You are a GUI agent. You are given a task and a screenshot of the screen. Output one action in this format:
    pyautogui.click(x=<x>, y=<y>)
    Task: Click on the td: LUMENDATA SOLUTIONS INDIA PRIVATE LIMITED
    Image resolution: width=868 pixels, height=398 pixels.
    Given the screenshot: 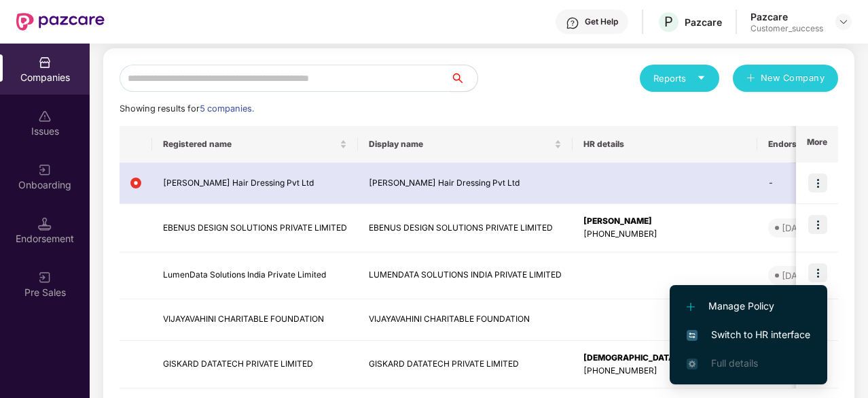 What is the action you would take?
    pyautogui.click(x=465, y=275)
    